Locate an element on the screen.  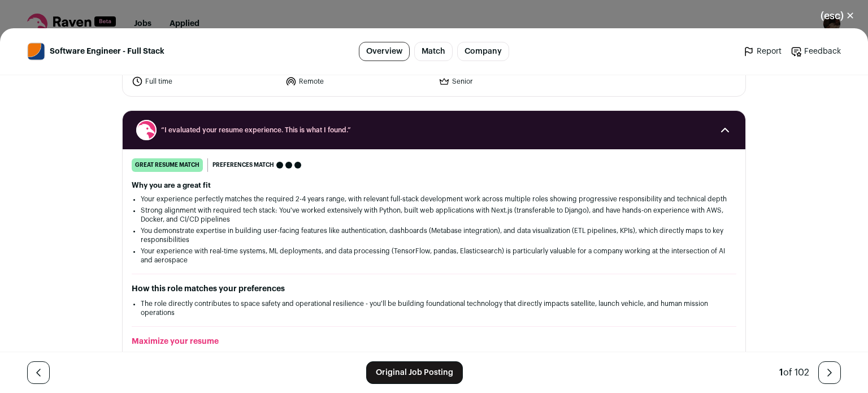
a: Feedback is located at coordinates (815, 51).